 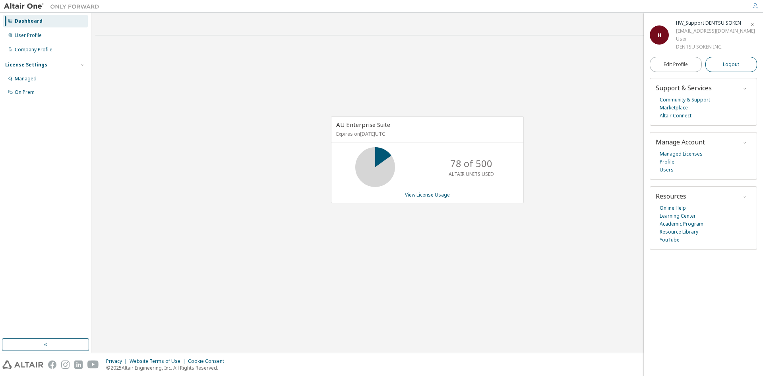 I want to click on div: User, so click(x=715, y=39).